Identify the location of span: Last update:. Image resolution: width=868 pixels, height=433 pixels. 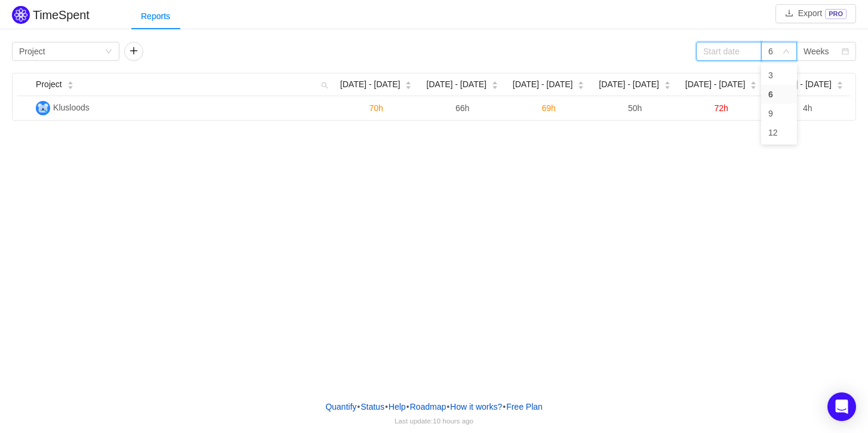
(434, 420).